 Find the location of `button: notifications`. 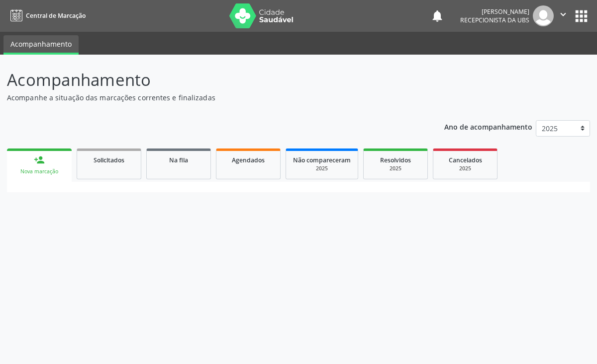

button: notifications is located at coordinates (438, 16).